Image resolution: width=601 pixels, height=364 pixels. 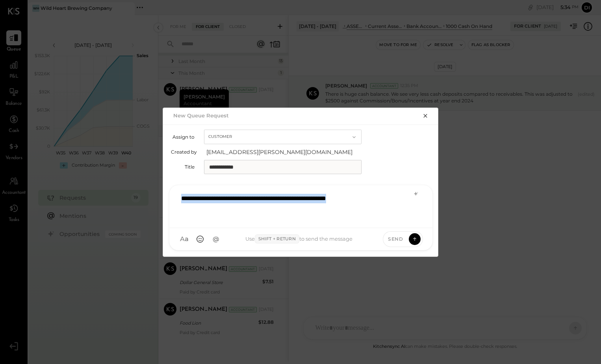 What do you see at coordinates (299, 240) in the screenshot?
I see `div: Use to send the message` at bounding box center [299, 240].